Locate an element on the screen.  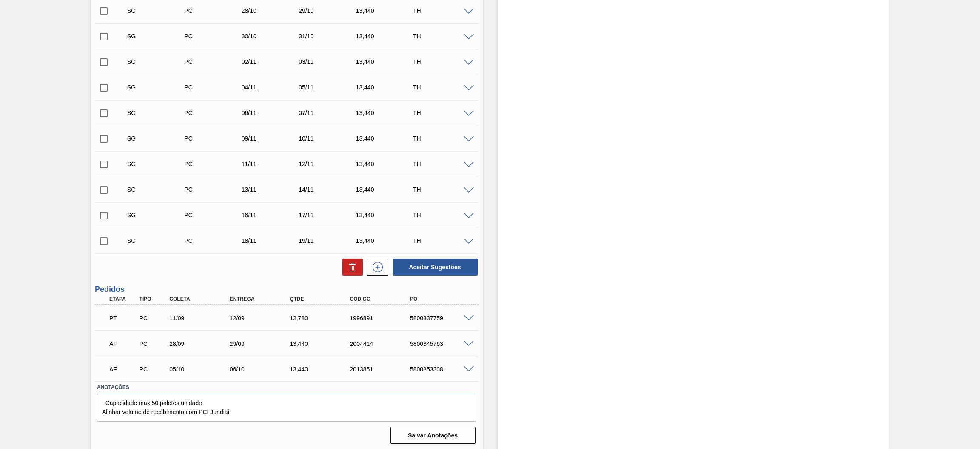
div: 19/11/2025 is located at coordinates (329, 241).